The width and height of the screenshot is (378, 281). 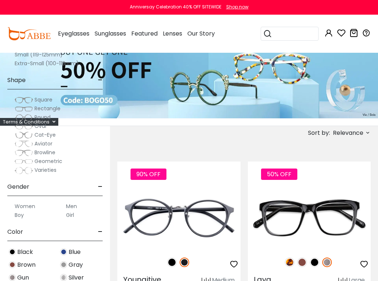 What do you see at coordinates (43, 100) in the screenshot?
I see `span: Square` at bounding box center [43, 100].